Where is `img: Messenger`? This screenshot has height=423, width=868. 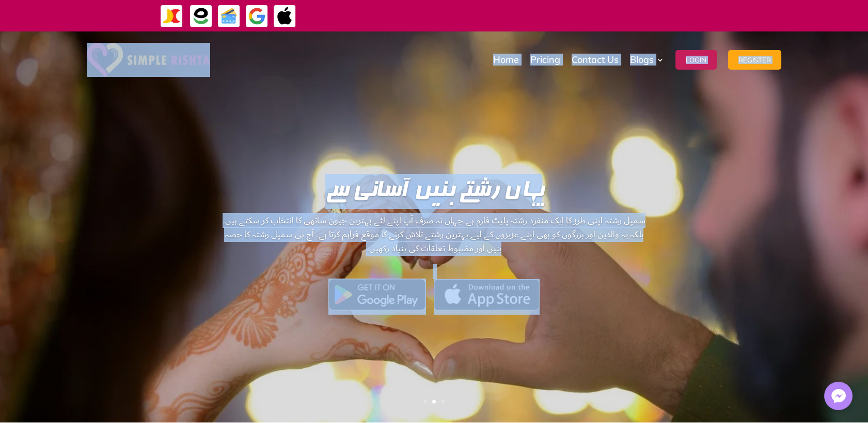 img: Messenger is located at coordinates (838, 396).